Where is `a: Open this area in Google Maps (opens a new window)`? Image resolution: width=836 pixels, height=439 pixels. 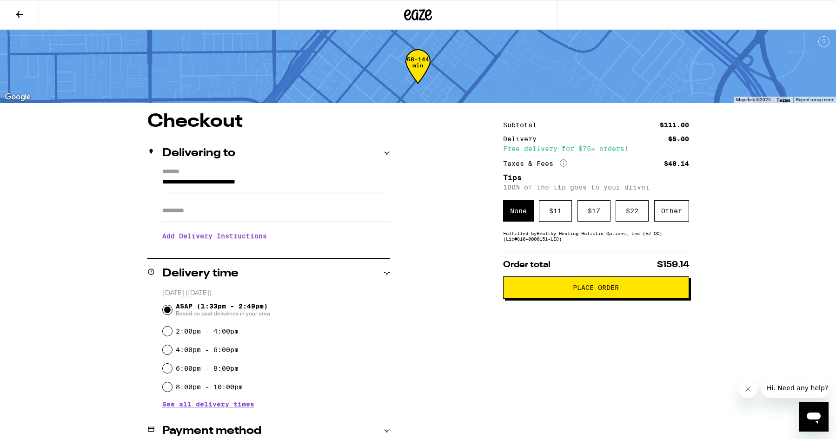 a: Open this area in Google Maps (opens a new window) is located at coordinates (18, 97).